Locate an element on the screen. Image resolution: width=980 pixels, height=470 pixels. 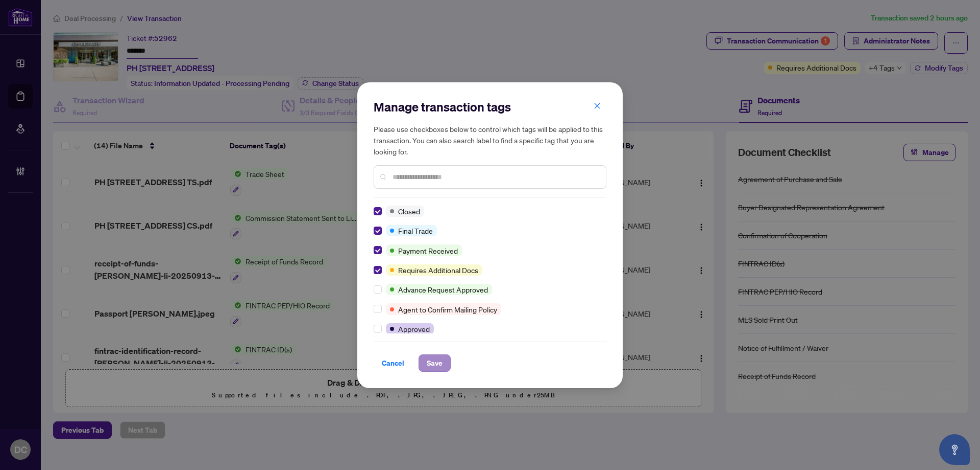
span: Requires Additional Docs is located at coordinates (438, 270).